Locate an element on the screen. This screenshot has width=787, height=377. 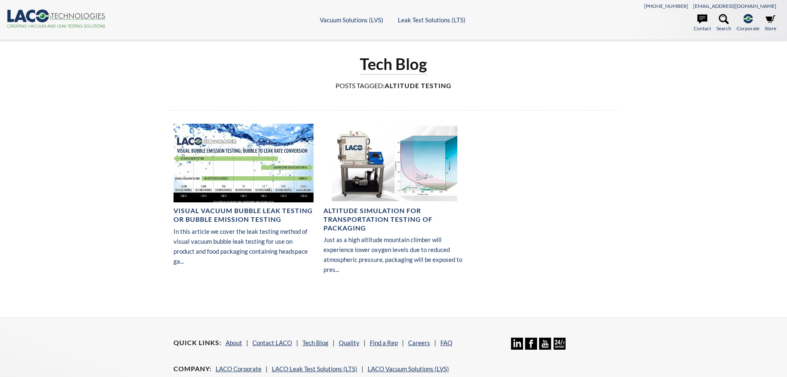
a: Search is located at coordinates (724, 23).